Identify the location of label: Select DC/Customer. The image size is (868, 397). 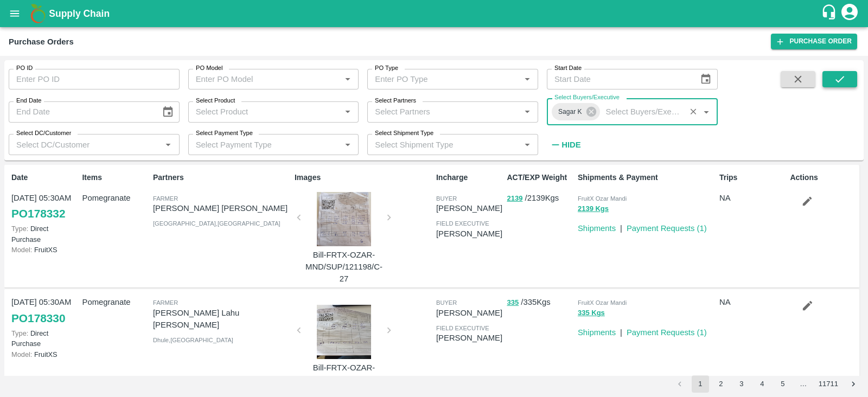
(43, 133).